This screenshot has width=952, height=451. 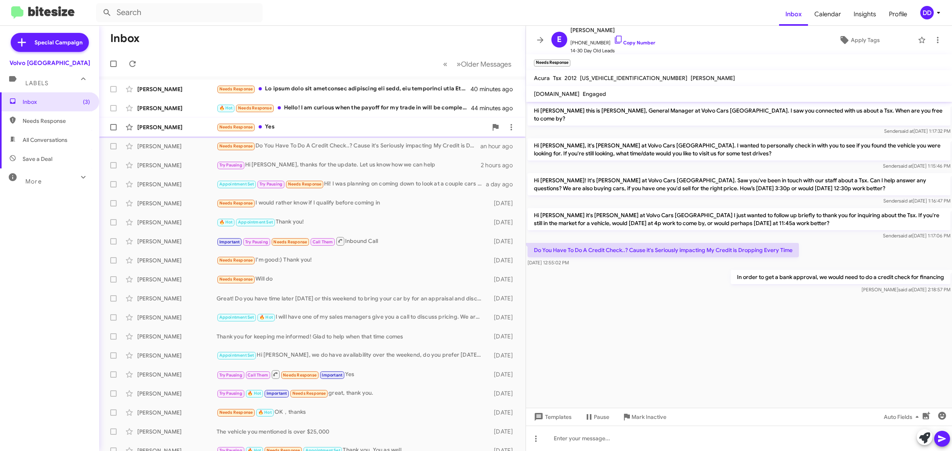 What do you see at coordinates (37, 83) in the screenshot?
I see `span: Labels` at bounding box center [37, 83].